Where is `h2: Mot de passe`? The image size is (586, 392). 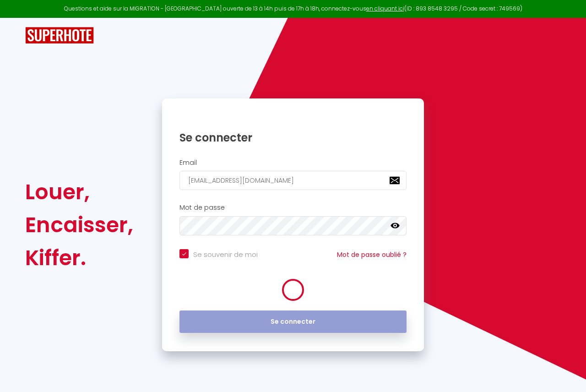 h2: Mot de passe is located at coordinates (293, 207).